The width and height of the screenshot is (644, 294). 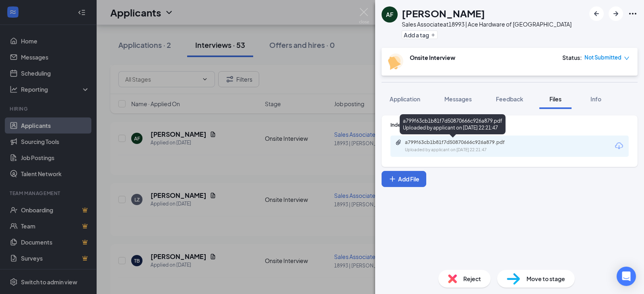 What do you see at coordinates (472, 279) in the screenshot?
I see `span: Reject` at bounding box center [472, 279].